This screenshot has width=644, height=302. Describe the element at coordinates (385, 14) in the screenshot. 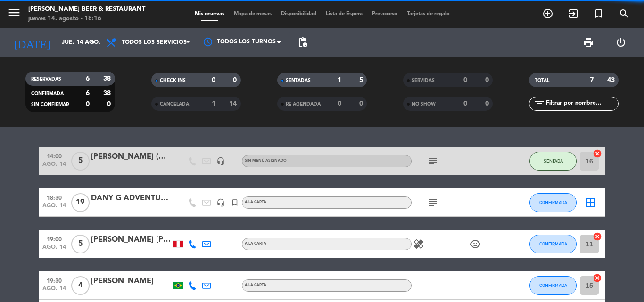

I see `span: Pre-acceso` at that location.